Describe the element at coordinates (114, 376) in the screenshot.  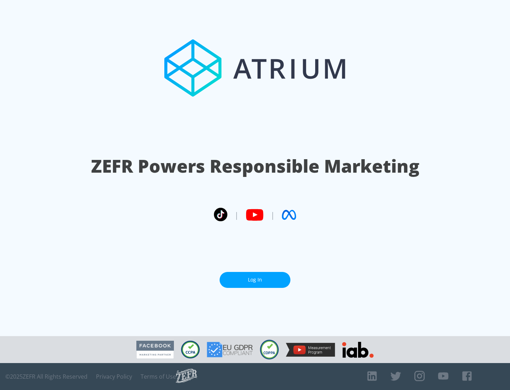
I see `a: Privacy Policy` at that location.